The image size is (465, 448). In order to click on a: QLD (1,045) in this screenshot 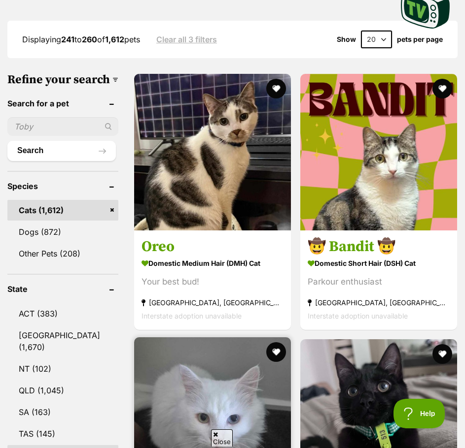, I will do `click(63, 391)`.